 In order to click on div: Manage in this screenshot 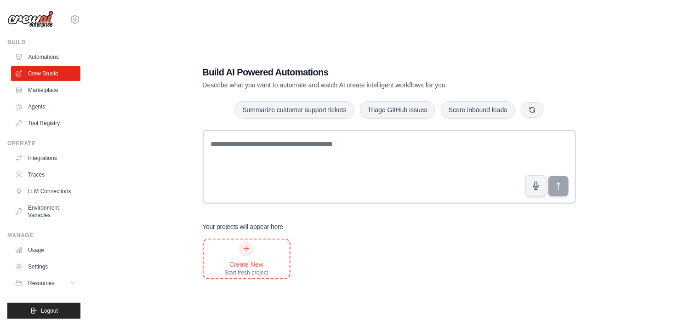, I will do `click(44, 235)`.